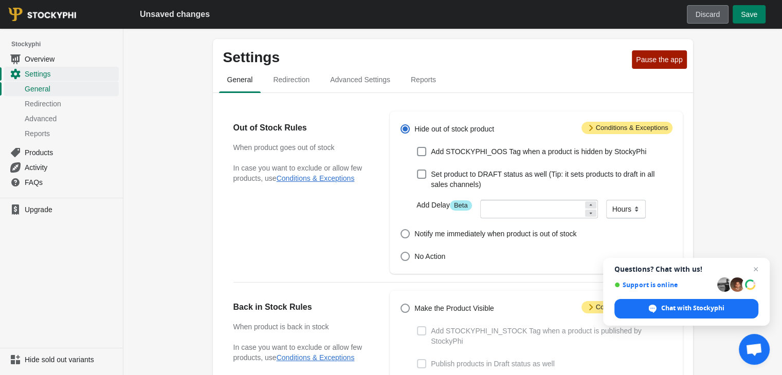  What do you see at coordinates (551, 336) in the screenshot?
I see `span: Add STOCKYPHI_IN_STOCK Tag when a product is published by StockyPhi` at bounding box center [551, 336].